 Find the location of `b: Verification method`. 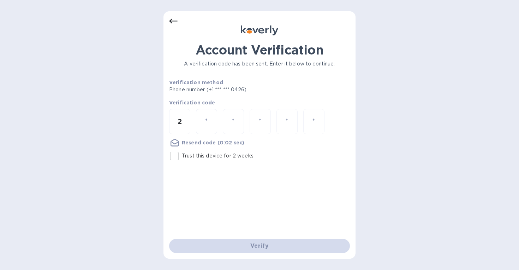

b: Verification method is located at coordinates (196, 82).